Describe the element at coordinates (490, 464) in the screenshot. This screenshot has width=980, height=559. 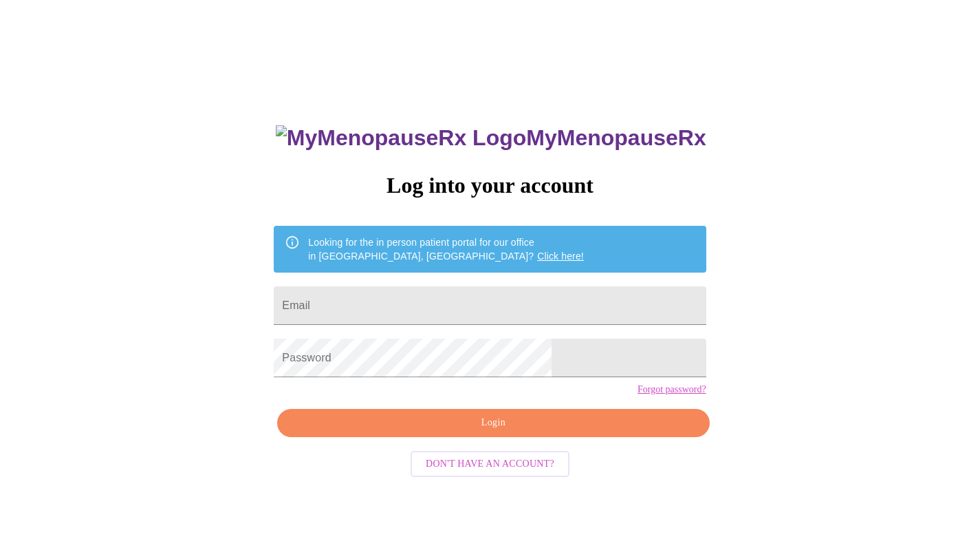
I see `span: Don't have an account?` at that location.